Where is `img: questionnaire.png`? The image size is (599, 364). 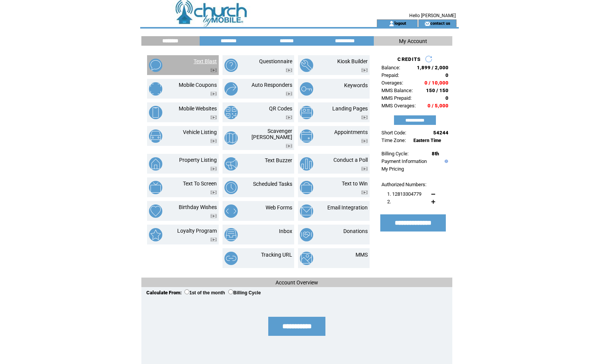 img: questionnaire.png is located at coordinates (231, 65).